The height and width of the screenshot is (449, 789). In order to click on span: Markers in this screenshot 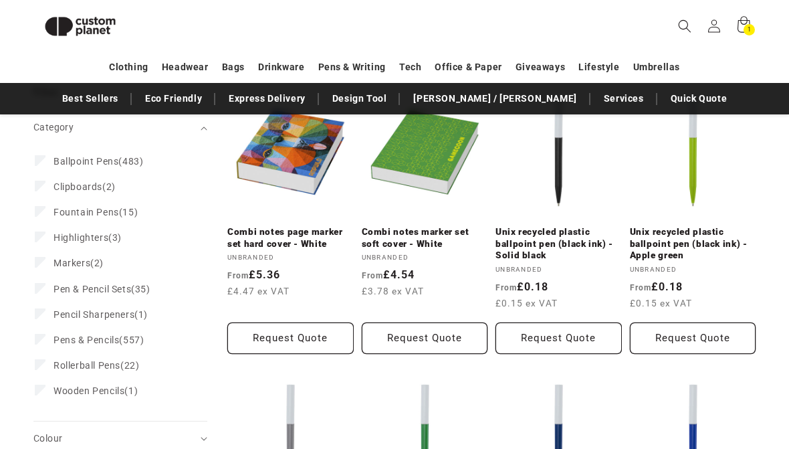, I will do `click(72, 263)`.